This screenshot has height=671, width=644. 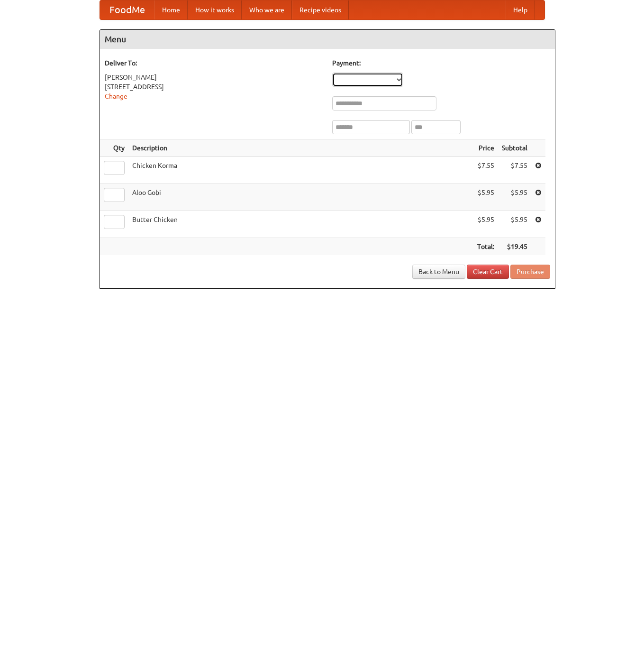 What do you see at coordinates (320, 10) in the screenshot?
I see `a: Recipe videos` at bounding box center [320, 10].